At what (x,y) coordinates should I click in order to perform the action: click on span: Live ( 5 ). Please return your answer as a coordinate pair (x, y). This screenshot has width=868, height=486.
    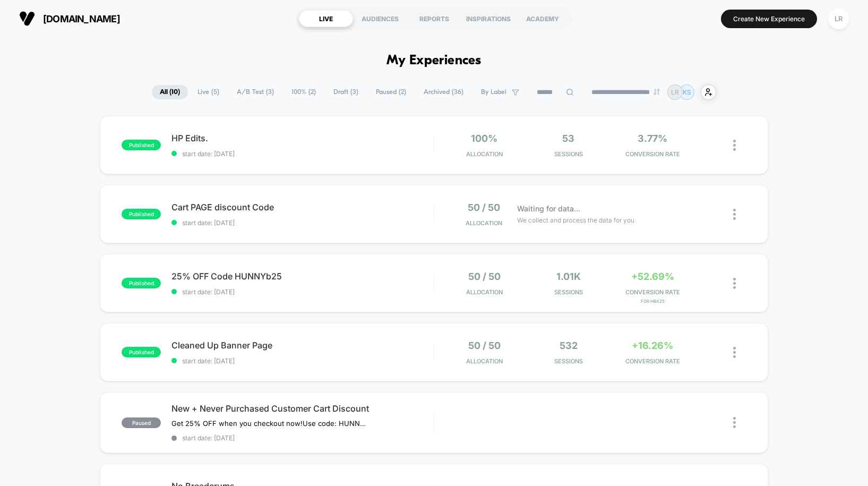
    Looking at the image, I should click on (209, 91).